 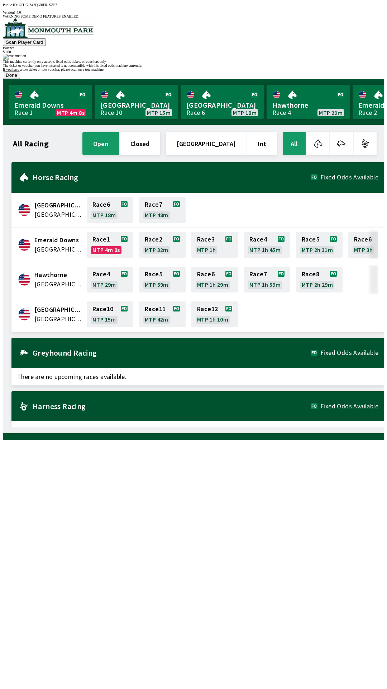 What do you see at coordinates (282, 113) in the screenshot?
I see `div: Race 4` at bounding box center [282, 113].